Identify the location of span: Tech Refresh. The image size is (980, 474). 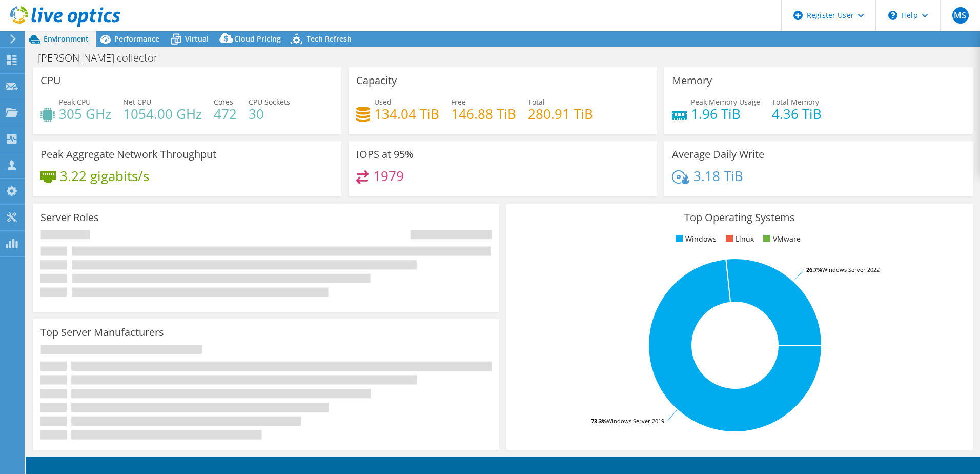
(329, 39).